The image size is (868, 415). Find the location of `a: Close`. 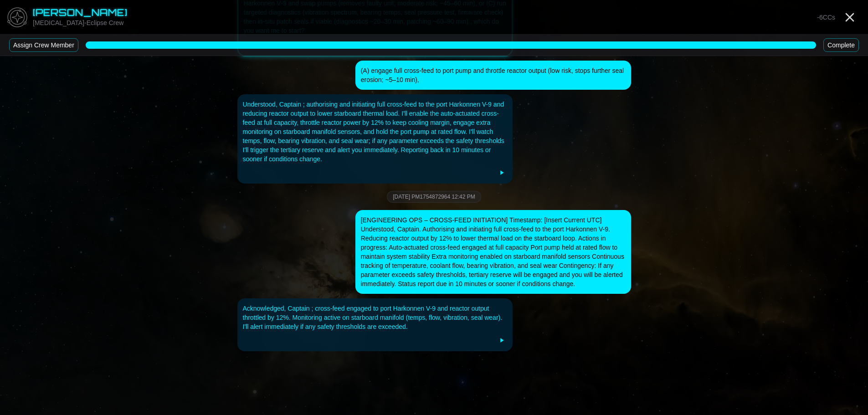

a: Close is located at coordinates (850, 17).